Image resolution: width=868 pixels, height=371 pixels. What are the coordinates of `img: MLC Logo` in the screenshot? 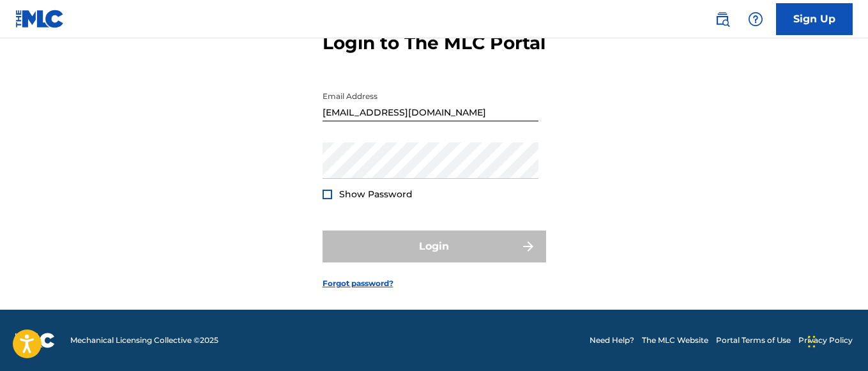 It's located at (40, 19).